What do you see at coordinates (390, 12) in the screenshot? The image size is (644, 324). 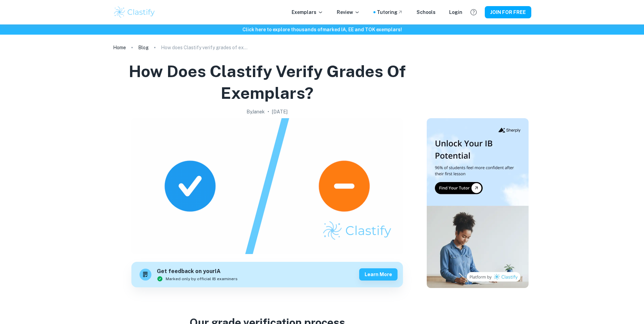 I see `a: Tutoring` at bounding box center [390, 12].